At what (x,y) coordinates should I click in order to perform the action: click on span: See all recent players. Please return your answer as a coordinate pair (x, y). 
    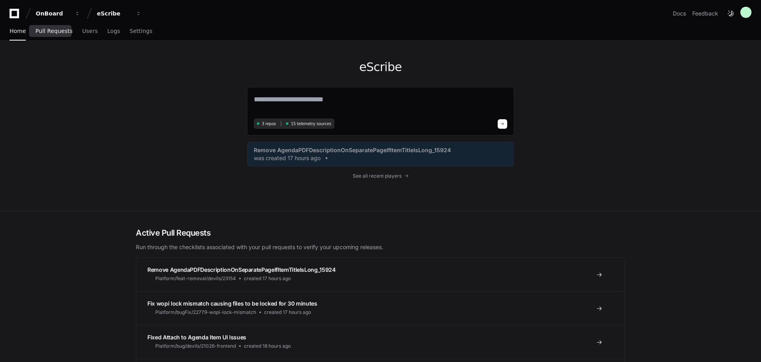
    Looking at the image, I should click on (377, 176).